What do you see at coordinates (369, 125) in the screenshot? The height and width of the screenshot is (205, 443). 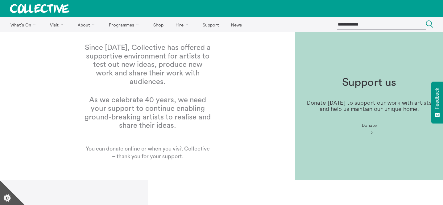 I see `span: Donate` at bounding box center [369, 125].